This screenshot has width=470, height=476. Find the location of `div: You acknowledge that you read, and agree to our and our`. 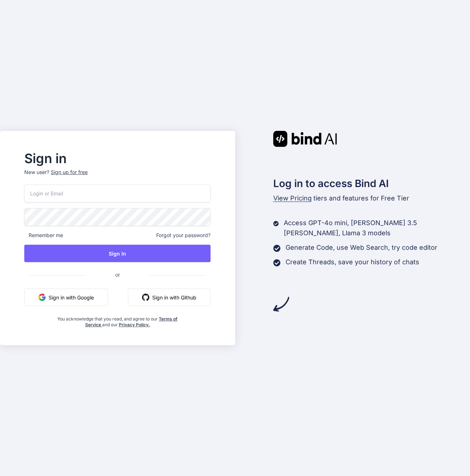

div: You acknowledge that you read, and agree to our and our is located at coordinates (117, 320).